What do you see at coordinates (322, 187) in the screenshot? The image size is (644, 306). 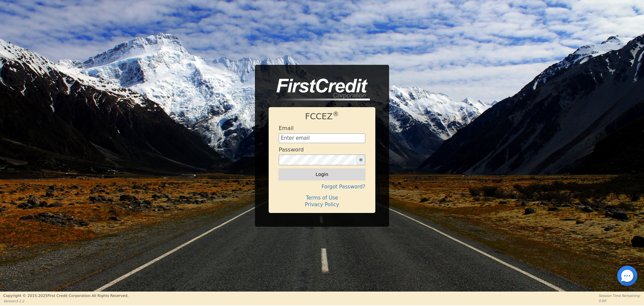 I see `h4: Forgot Password?` at bounding box center [322, 187].